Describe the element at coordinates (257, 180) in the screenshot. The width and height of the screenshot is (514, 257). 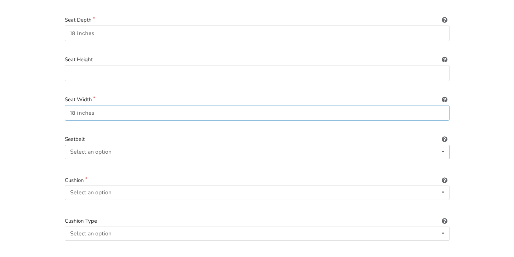
I see `label: Cushion` at that location.